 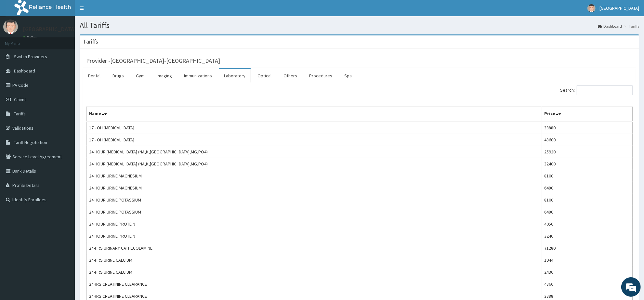 I want to click on a: Immunizations, so click(x=198, y=76).